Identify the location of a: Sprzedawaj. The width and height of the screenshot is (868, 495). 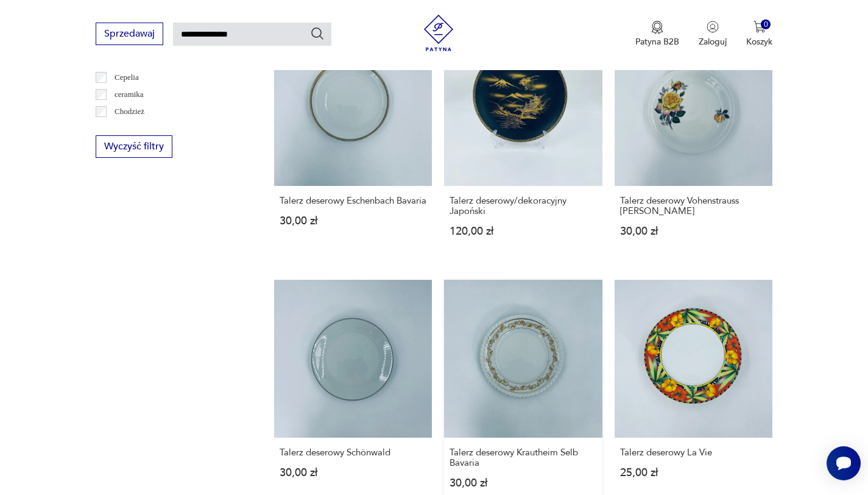
(129, 35).